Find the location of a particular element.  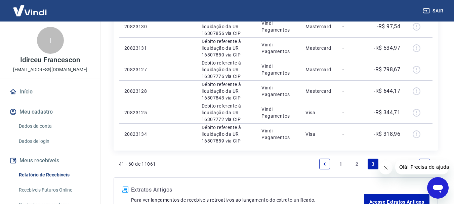

p: Idirceu Francescon is located at coordinates (50, 60).